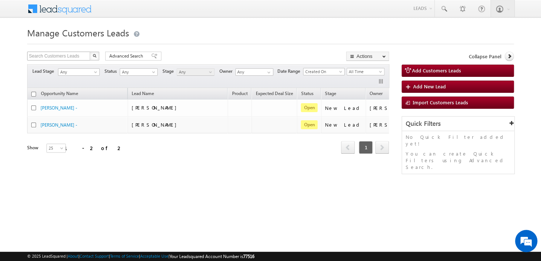 This screenshot has width=541, height=261. I want to click on a: Acceptable Use, so click(154, 256).